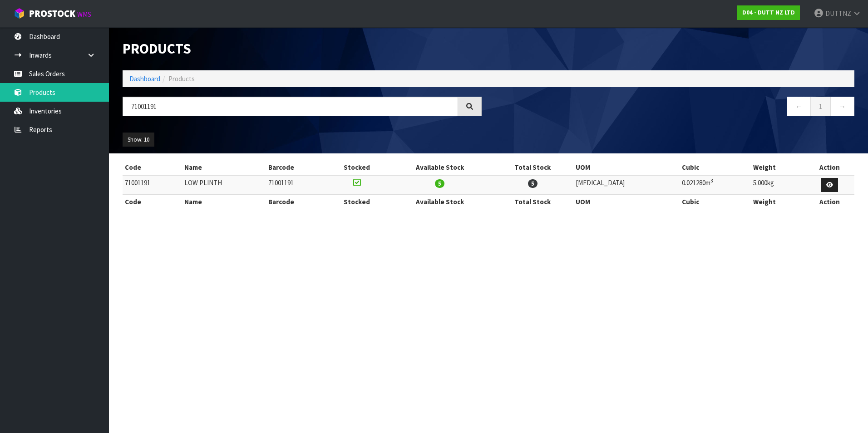 This screenshot has height=433, width=868. Describe the element at coordinates (769, 12) in the screenshot. I see `strong: D04 - DUTT NZ LTD` at that location.